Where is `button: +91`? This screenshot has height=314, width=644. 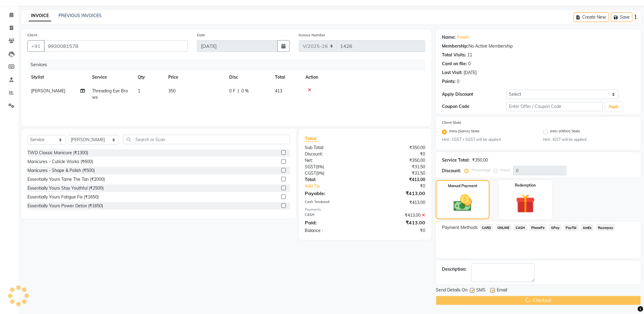 button: +91 is located at coordinates (36, 46).